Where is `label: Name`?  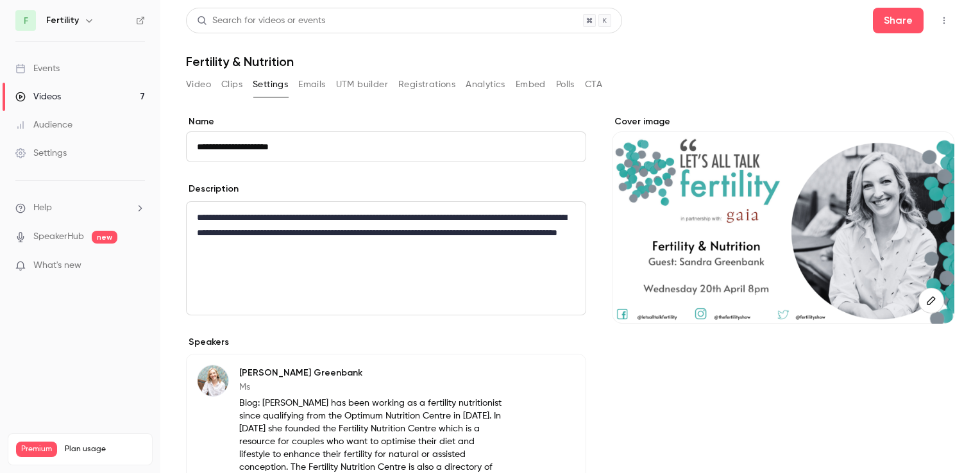
label: Name is located at coordinates (386, 122).